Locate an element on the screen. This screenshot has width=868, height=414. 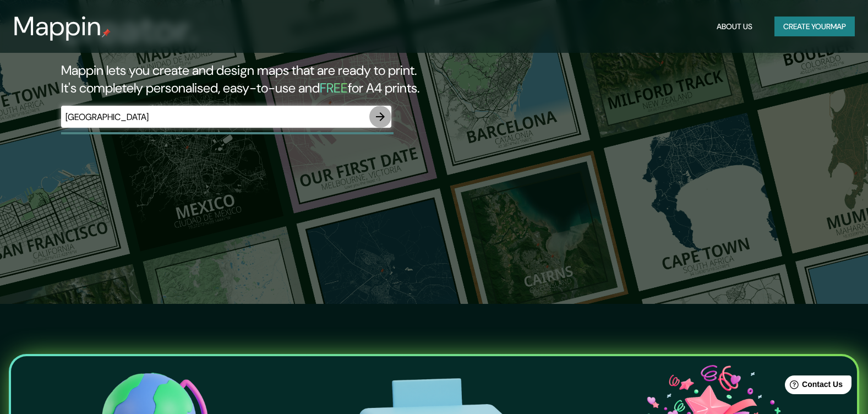
img: mappin-pin is located at coordinates (106, 33).